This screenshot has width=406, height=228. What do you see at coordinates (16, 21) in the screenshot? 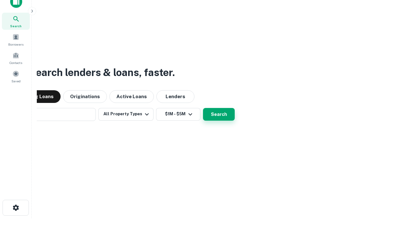
I see `a: Search` at bounding box center [16, 21].